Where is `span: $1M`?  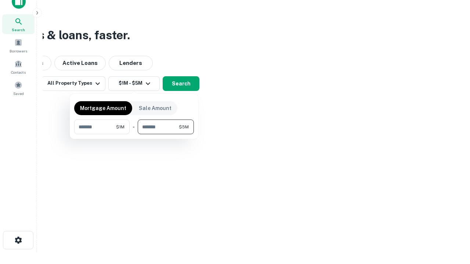
span: $1M is located at coordinates (120, 127).